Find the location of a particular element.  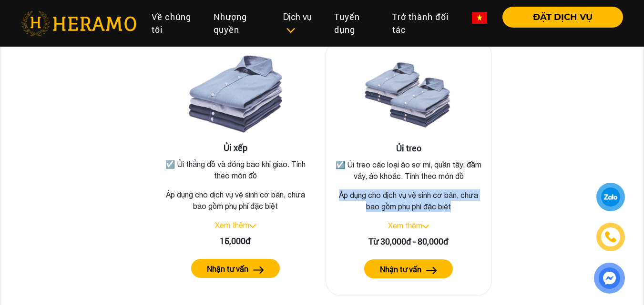

a: phone-icon is located at coordinates (610, 237).